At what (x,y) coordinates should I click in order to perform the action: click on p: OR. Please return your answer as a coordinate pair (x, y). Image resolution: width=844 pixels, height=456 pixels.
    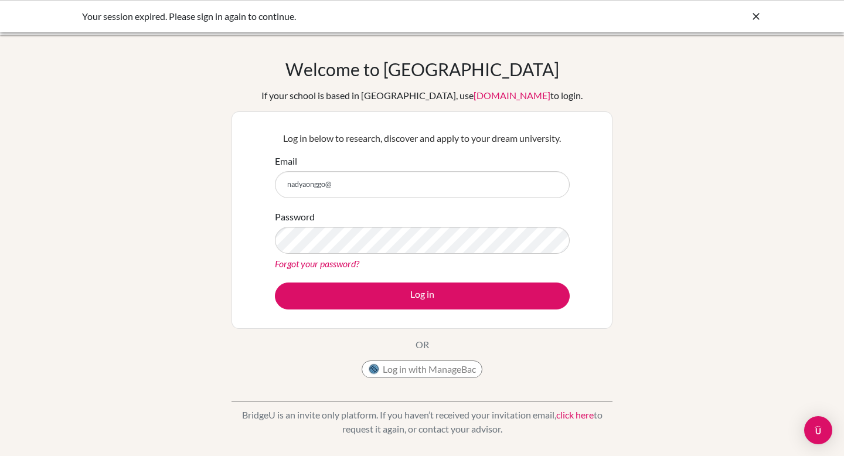
    Looking at the image, I should click on (422, 345).